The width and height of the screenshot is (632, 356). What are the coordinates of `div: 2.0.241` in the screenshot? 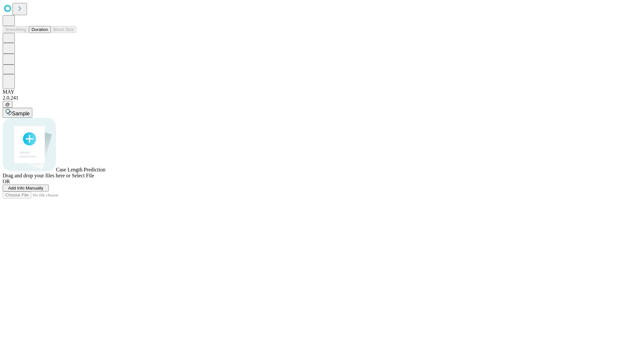 It's located at (316, 98).